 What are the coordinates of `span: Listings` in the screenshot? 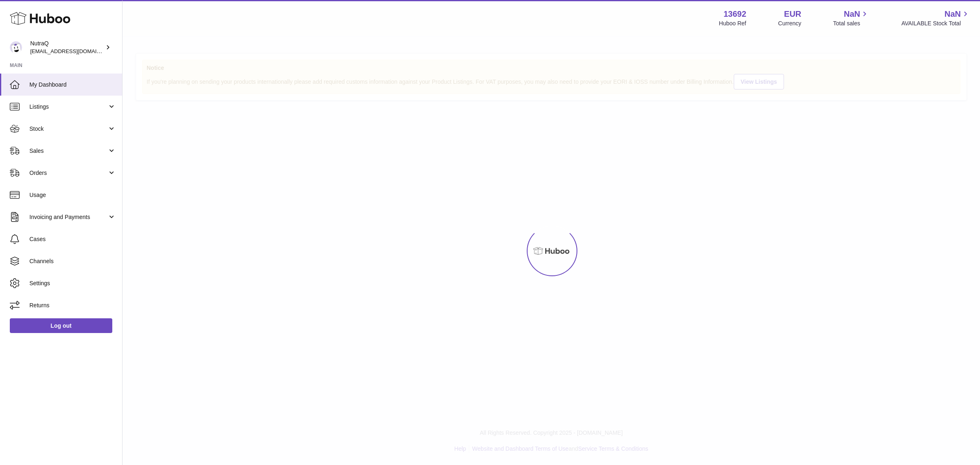 It's located at (68, 107).